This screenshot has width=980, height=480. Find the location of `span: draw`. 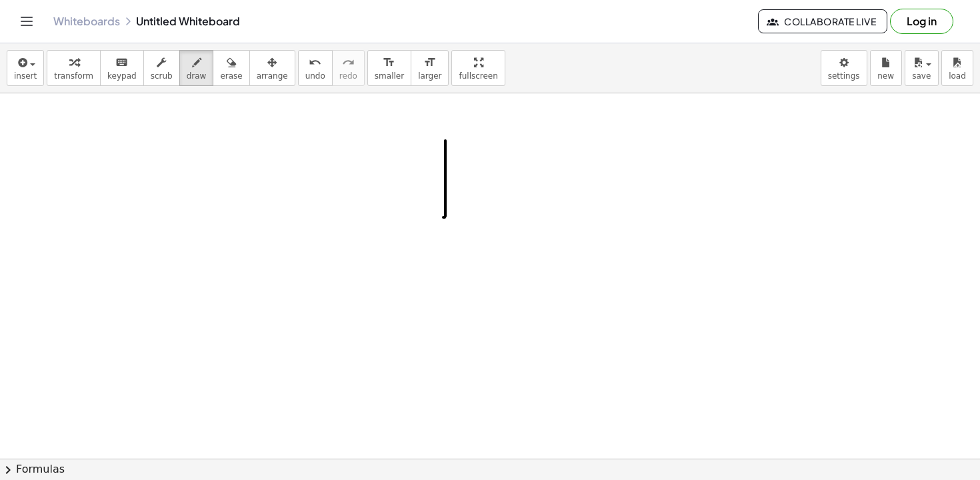

span: draw is located at coordinates (197, 76).